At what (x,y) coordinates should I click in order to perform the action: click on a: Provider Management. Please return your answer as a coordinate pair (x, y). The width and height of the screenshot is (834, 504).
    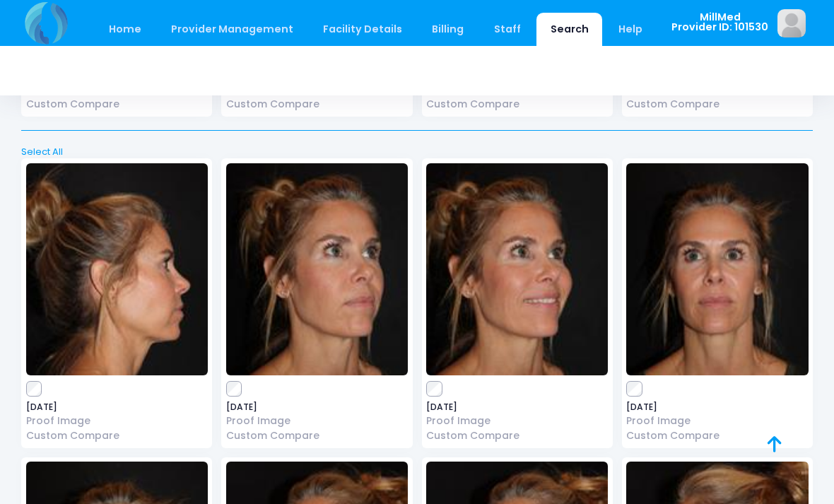
    Looking at the image, I should click on (232, 29).